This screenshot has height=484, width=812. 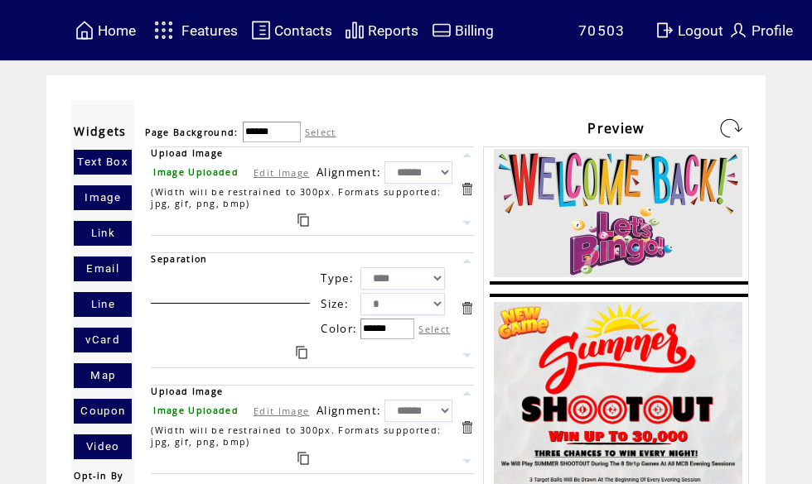 I want to click on span: Features, so click(x=210, y=31).